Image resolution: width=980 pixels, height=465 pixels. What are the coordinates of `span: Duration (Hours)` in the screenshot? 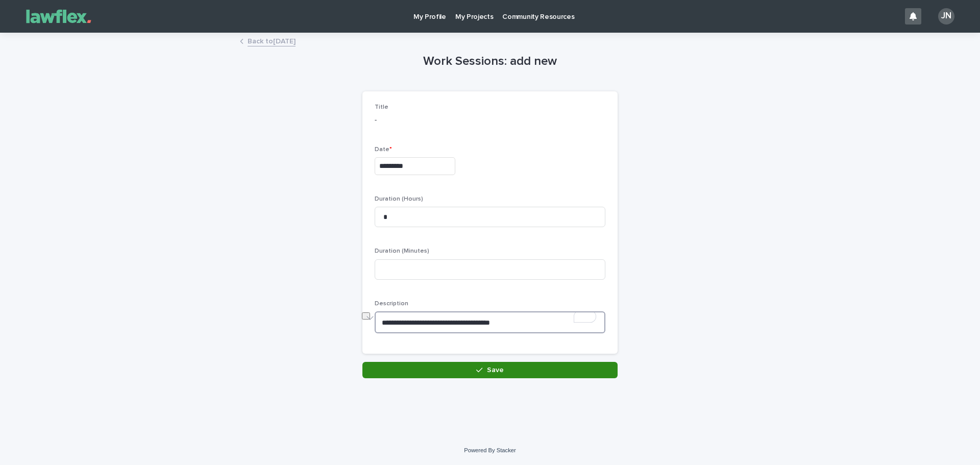 It's located at (398, 199).